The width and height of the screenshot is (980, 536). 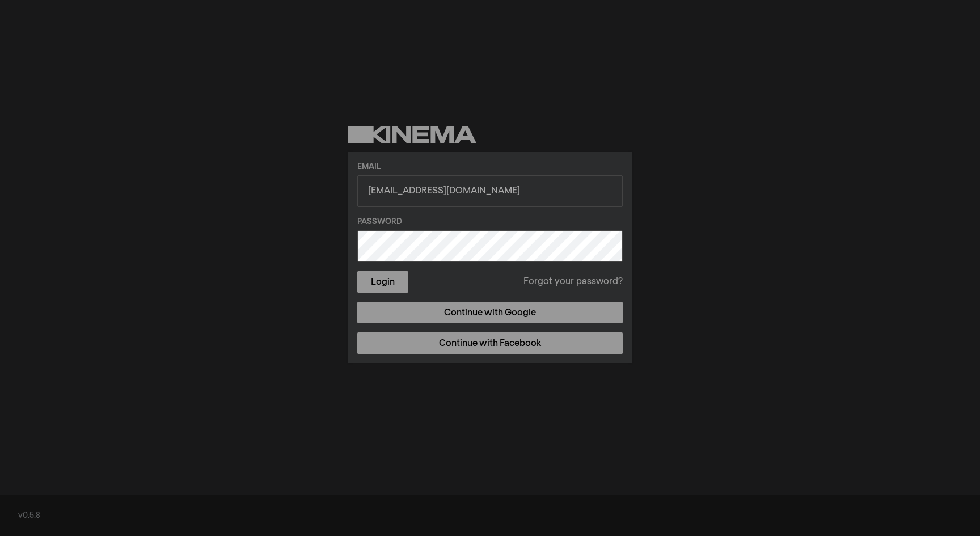 What do you see at coordinates (490, 221) in the screenshot?
I see `label: Password` at bounding box center [490, 221].